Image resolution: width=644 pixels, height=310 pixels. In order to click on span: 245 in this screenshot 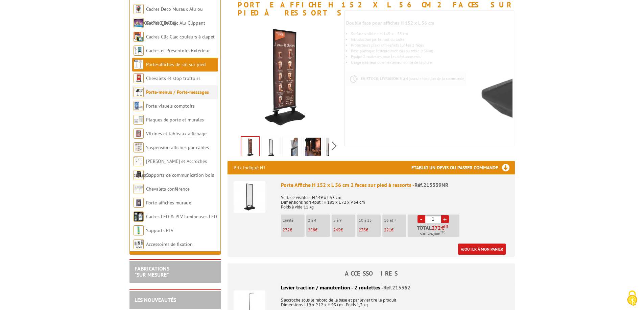, I will do `click(337, 230)`.